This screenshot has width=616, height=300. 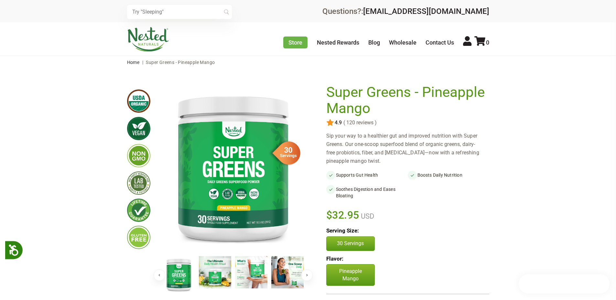 What do you see at coordinates (342, 231) in the screenshot?
I see `b: Serving Size:` at bounding box center [342, 231].